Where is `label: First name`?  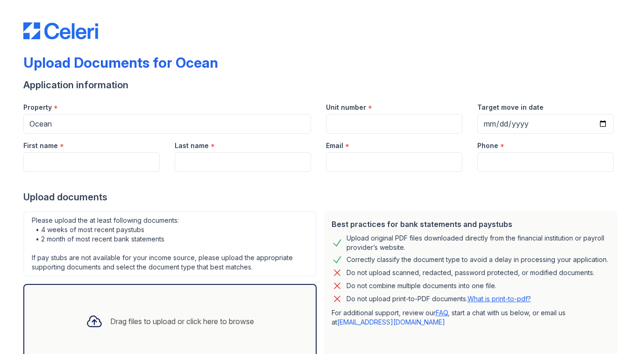 label: First name is located at coordinates (40, 146).